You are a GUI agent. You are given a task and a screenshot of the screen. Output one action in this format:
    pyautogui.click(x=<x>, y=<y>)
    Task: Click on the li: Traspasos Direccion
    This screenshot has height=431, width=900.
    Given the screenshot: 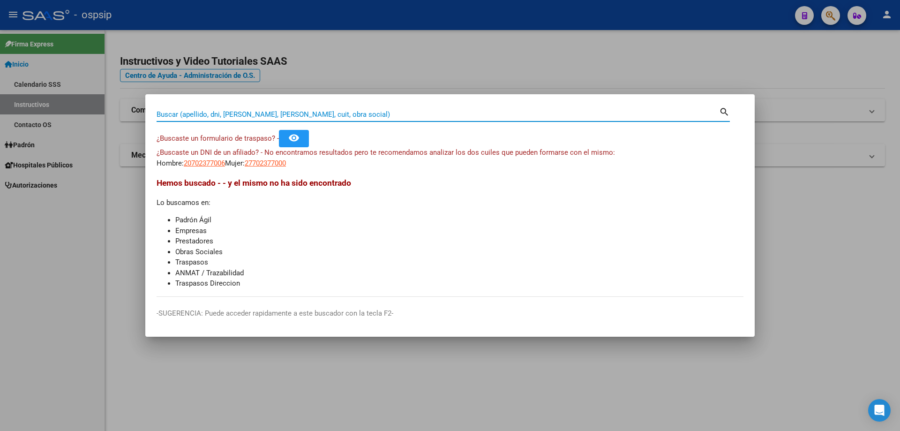 What is the action you would take?
    pyautogui.click(x=459, y=283)
    